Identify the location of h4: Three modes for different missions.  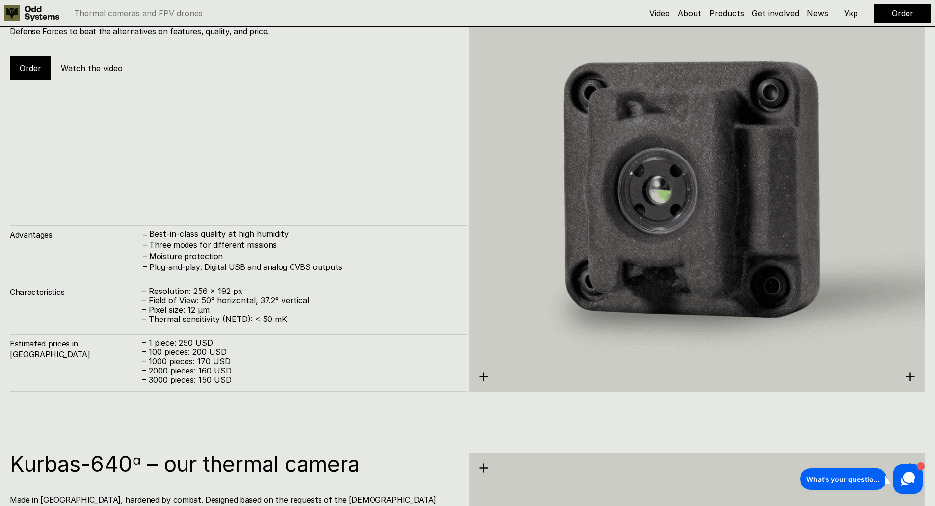
(303, 245).